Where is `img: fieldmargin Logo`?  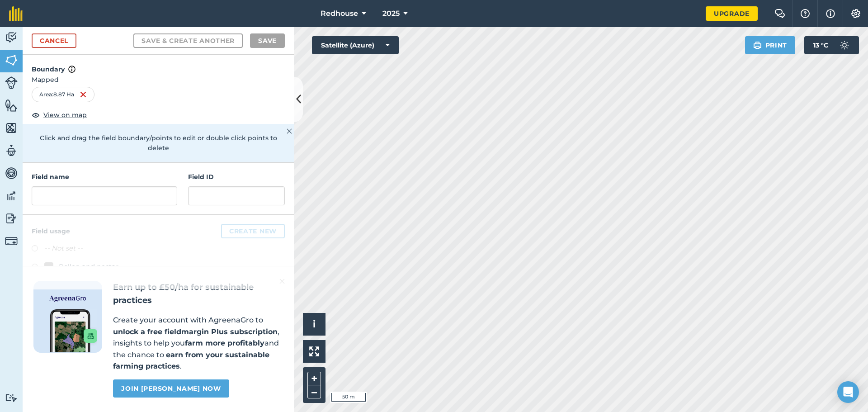 img: fieldmargin Logo is located at coordinates (16, 13).